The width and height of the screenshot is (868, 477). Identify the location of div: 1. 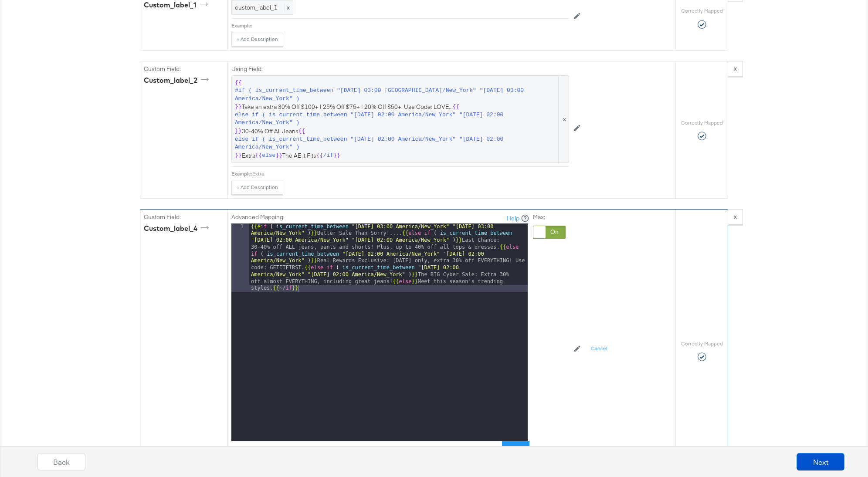
(240, 258).